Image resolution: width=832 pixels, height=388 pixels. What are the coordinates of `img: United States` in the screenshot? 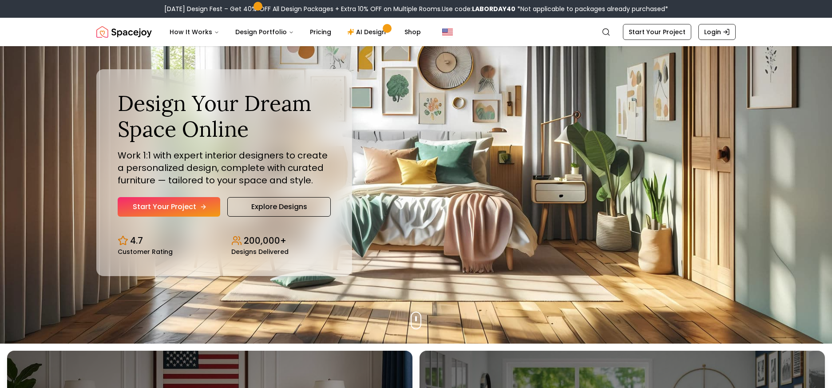 It's located at (448, 32).